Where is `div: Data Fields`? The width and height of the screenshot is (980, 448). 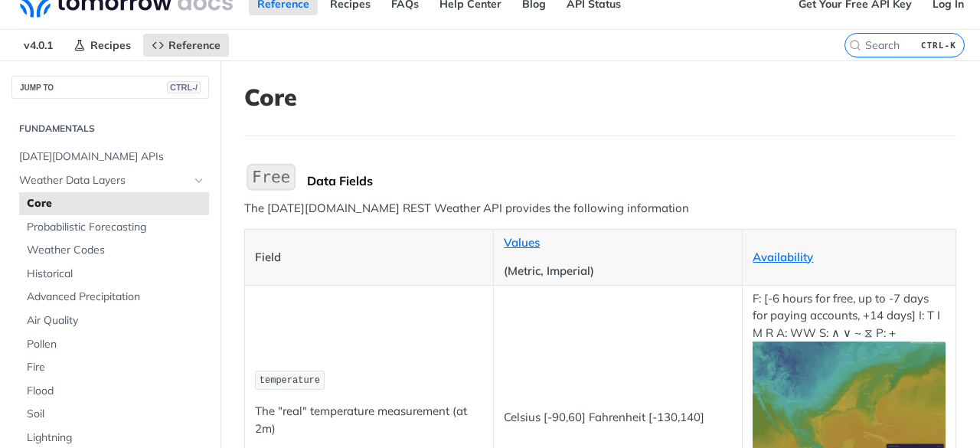
div: Data Fields is located at coordinates (631, 181).